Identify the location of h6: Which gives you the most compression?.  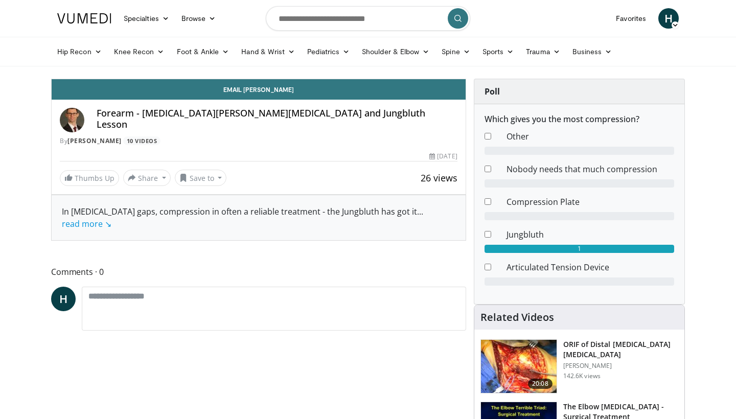
(579, 119).